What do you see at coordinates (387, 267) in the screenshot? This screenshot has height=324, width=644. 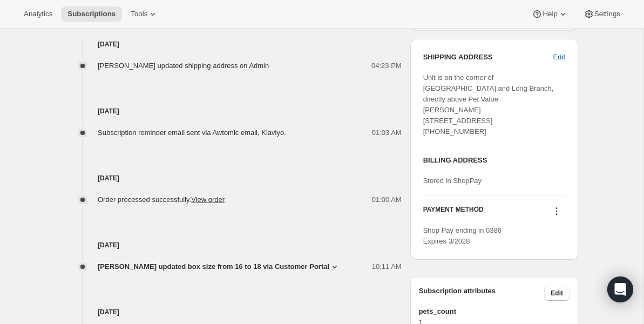 I see `span: 10:11 AM` at bounding box center [387, 267].